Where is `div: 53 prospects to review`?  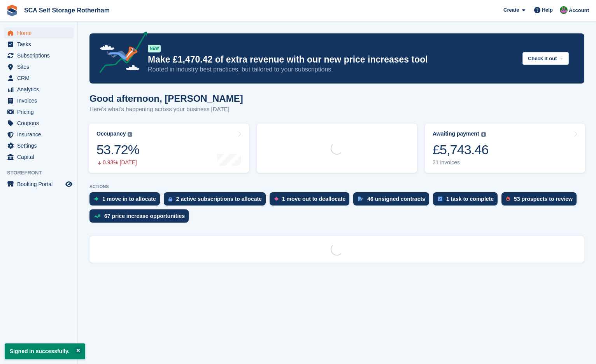
div: 53 prospects to review is located at coordinates (543, 199).